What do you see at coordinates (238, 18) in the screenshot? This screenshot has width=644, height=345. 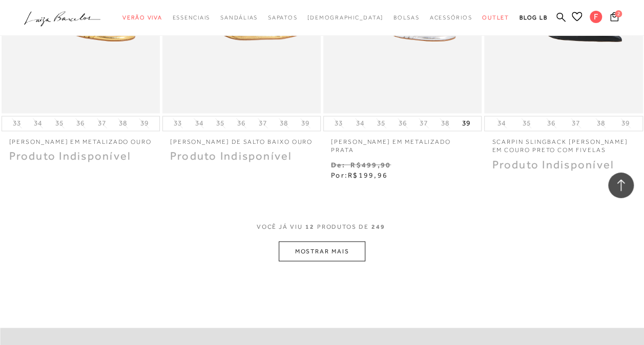 I see `span: Sandálias` at bounding box center [238, 18].